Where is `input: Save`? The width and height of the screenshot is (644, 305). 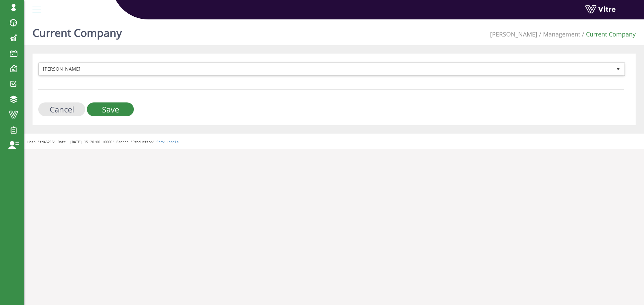 input: Save is located at coordinates (110, 109).